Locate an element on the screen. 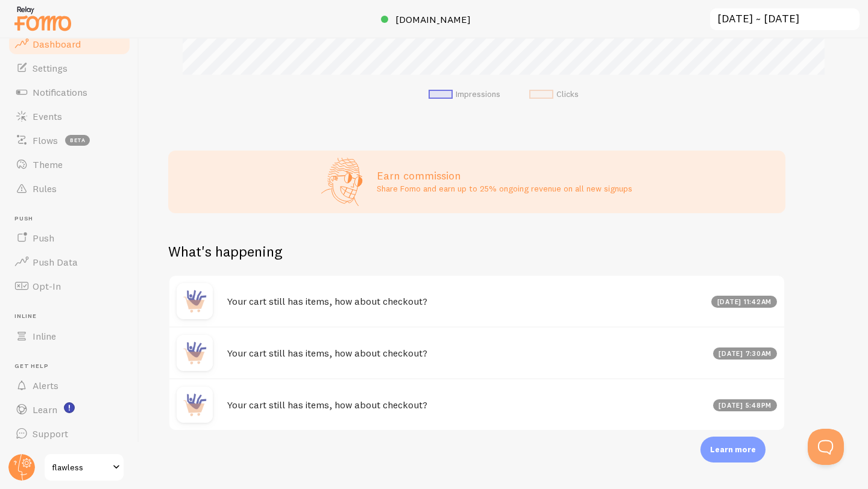 The height and width of the screenshot is (489, 868). a: Events is located at coordinates (69, 116).